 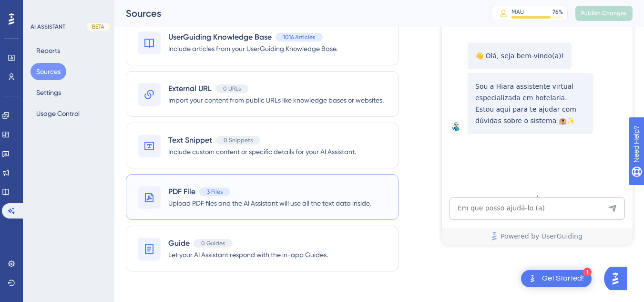 I want to click on span: 0 URLs, so click(x=232, y=89).